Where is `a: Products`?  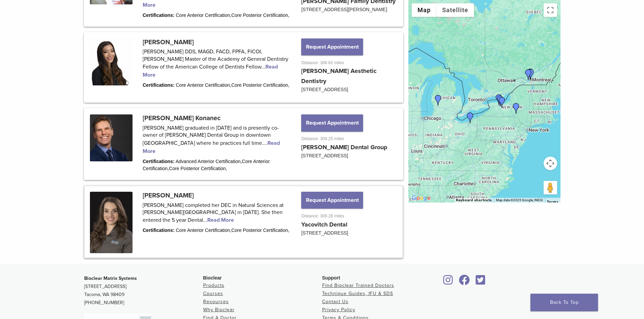
a: Products is located at coordinates (214, 285).